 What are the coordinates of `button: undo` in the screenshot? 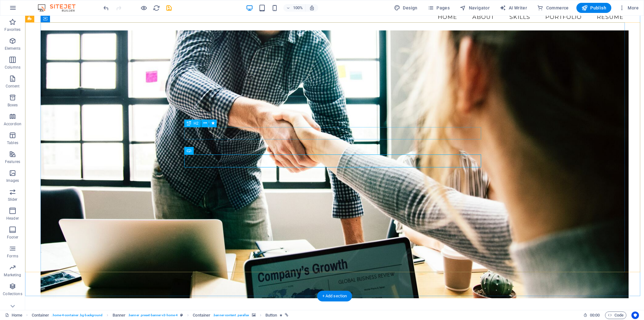 It's located at (106, 8).